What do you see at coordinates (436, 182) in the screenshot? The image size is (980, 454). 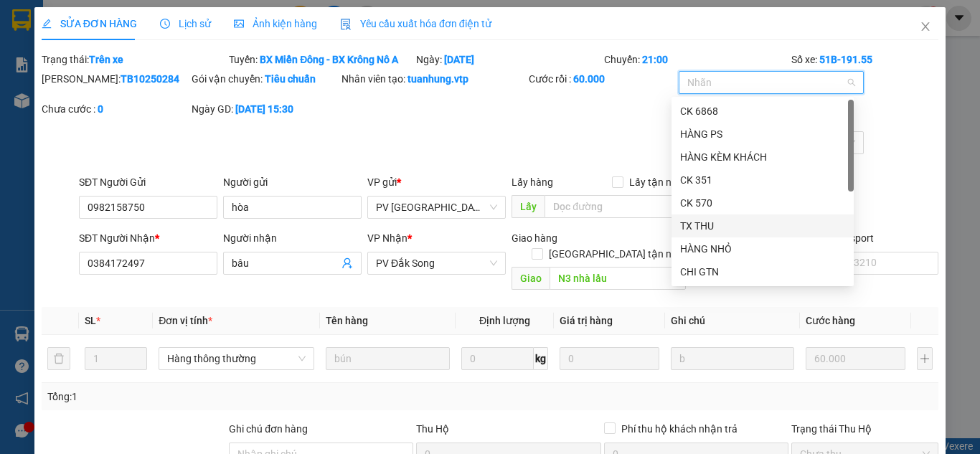 I see `div: VP gửi` at bounding box center [436, 182].